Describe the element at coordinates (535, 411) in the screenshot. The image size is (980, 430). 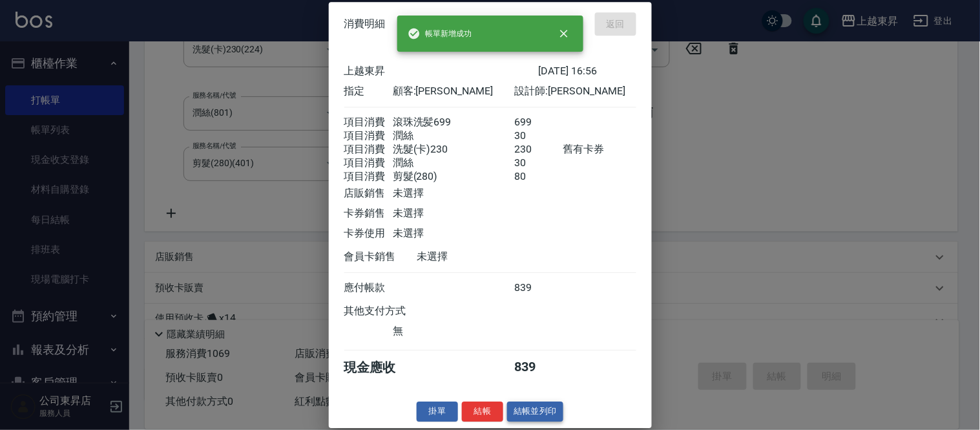
I see `button: 結帳並列印` at that location.